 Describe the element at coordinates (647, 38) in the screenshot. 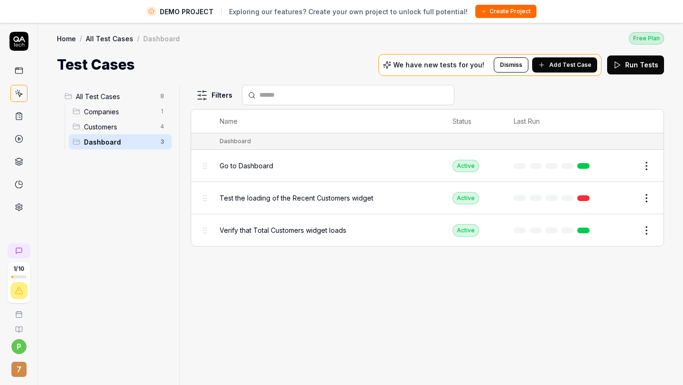

I see `div: Free Plan` at that location.